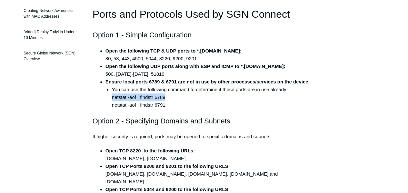 The image size is (408, 193). I want to click on strong: Open TCP 8220 to the following URLs:, so click(150, 151).